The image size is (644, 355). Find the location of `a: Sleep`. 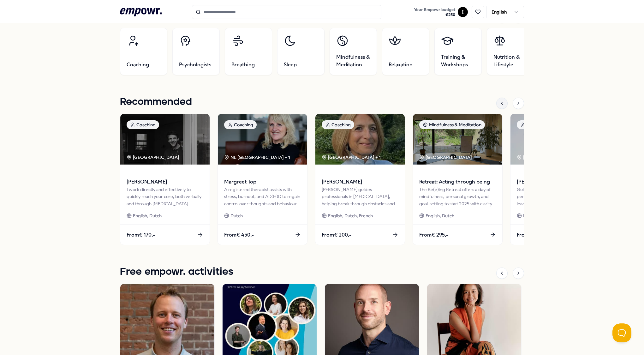

a: Sleep is located at coordinates (301, 52).